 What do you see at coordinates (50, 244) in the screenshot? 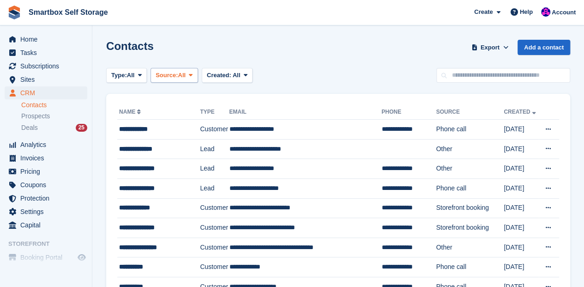
I see `span: Storefront` at bounding box center [50, 244].